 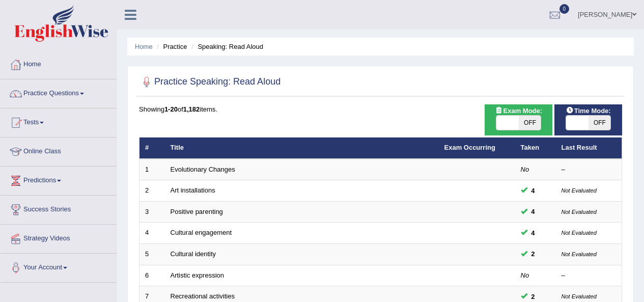 What do you see at coordinates (518, 119) in the screenshot?
I see `div: Show exams occurring in exams` at bounding box center [518, 119].